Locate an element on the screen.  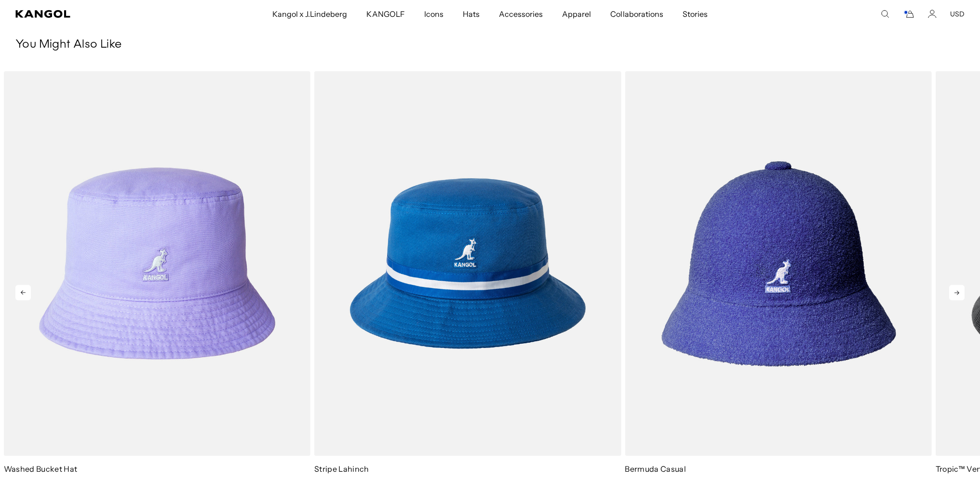
a: Washed Bucket Hat is located at coordinates (40, 469).